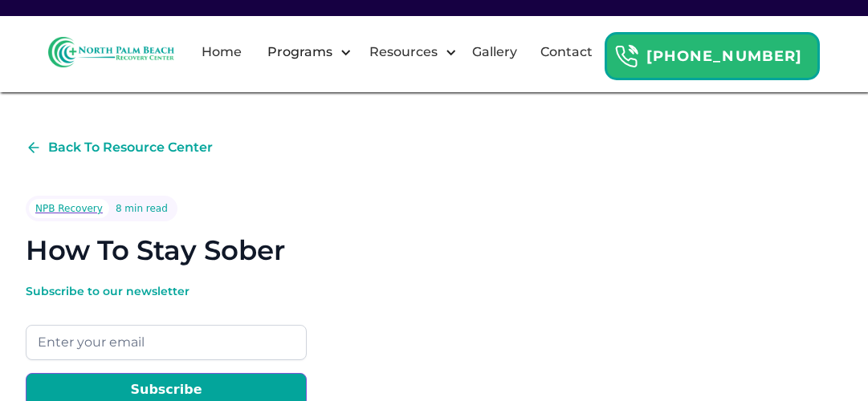 The image size is (868, 401). Describe the element at coordinates (155, 251) in the screenshot. I see `h1: How To Stay Sober` at that location.